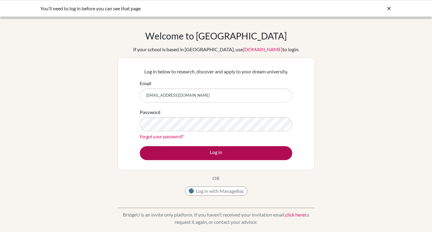 The height and width of the screenshot is (232, 432). I want to click on button: Log in with ManageBac, so click(216, 191).